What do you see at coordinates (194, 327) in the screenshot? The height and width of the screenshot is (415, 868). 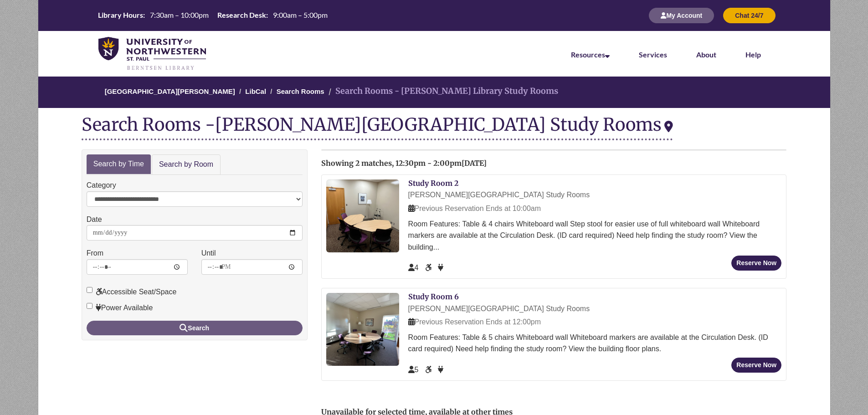 I see `button: Search` at bounding box center [194, 327].